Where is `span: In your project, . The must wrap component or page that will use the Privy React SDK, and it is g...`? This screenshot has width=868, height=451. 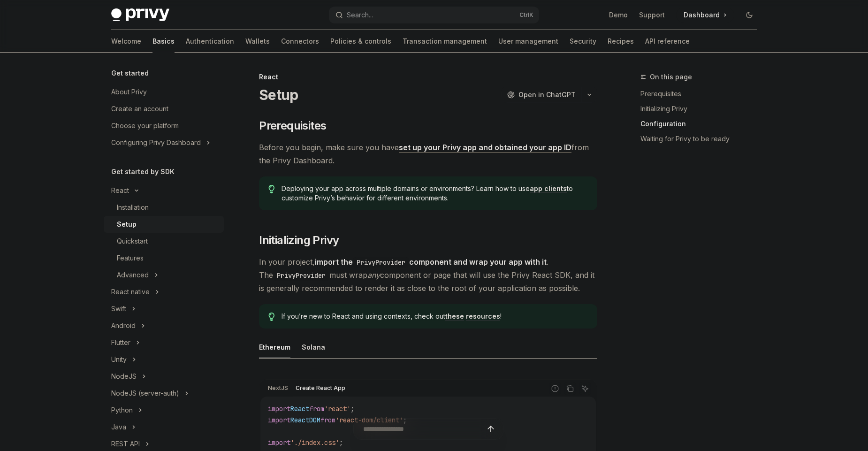
span: In your project, . The must wrap component or page that will use the Privy React SDK, and it is g... is located at coordinates (428, 275).